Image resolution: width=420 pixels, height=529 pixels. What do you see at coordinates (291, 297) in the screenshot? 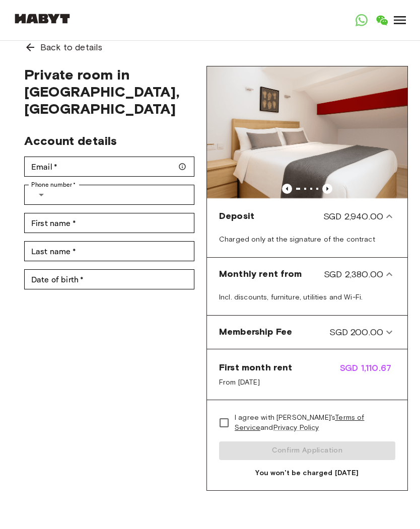
I see `span: Incl. discounts, furniture, utilities and Wi-Fi.` at bounding box center [291, 297].